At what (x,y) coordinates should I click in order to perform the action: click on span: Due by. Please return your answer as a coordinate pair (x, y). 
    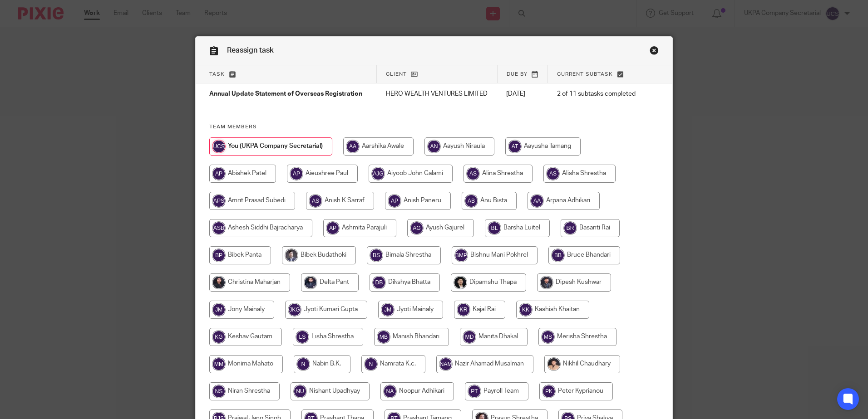
    Looking at the image, I should click on (517, 74).